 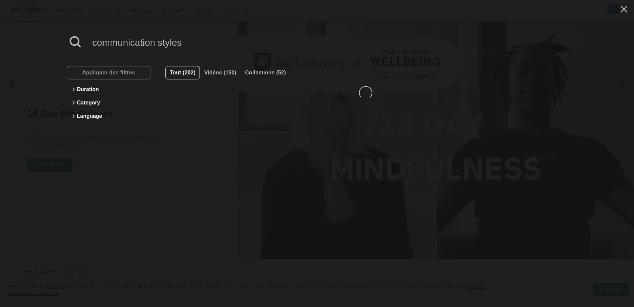 I want to click on button: Category, so click(x=109, y=103).